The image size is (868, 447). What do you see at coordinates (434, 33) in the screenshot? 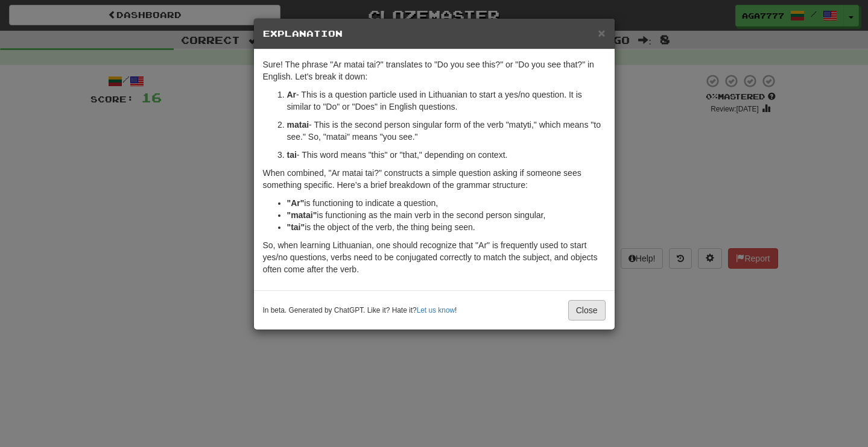
I see `h5: Explanation` at bounding box center [434, 33].